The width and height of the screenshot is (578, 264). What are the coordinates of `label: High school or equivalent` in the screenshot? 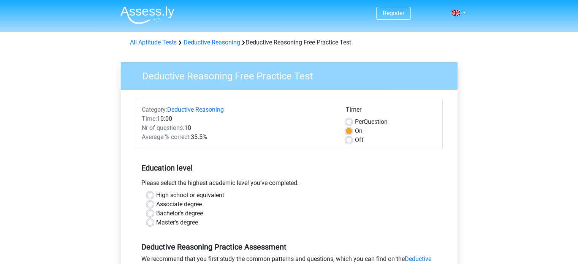 It's located at (190, 195).